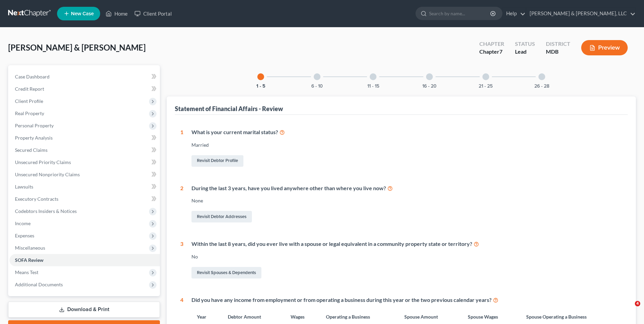  What do you see at coordinates (407, 188) in the screenshot?
I see `div: During the last 3 years, have you lived anywhere other than where you live now?` at bounding box center [407, 188].